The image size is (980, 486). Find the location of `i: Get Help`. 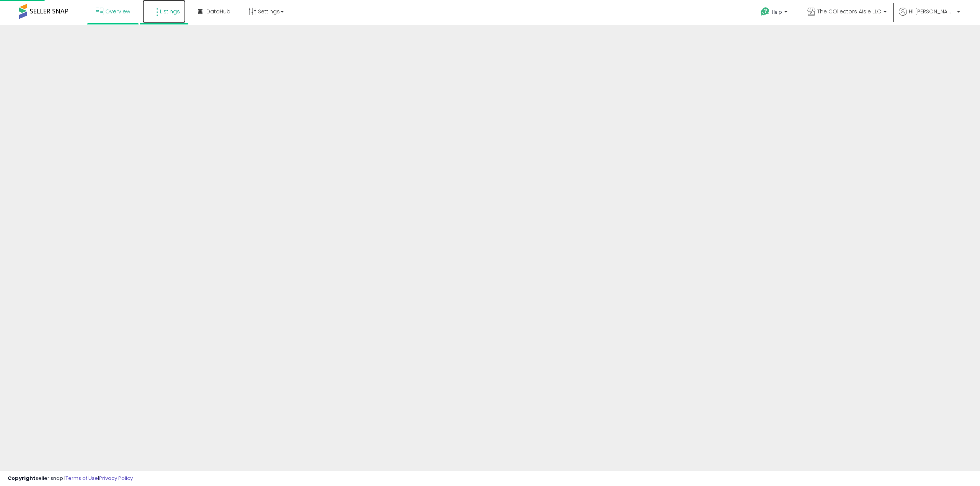

i: Get Help is located at coordinates (765, 12).